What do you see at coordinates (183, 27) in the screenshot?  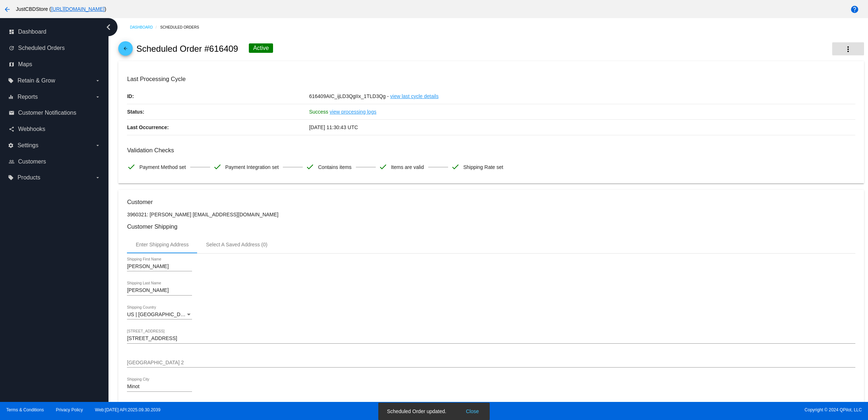 I see `a: Scheduled Orders` at bounding box center [183, 27].